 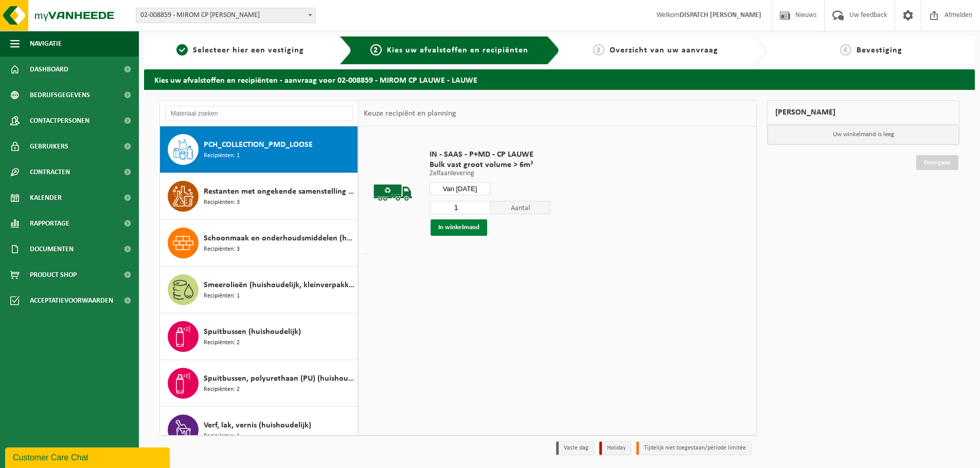 I want to click on span: Navigatie, so click(x=46, y=44).